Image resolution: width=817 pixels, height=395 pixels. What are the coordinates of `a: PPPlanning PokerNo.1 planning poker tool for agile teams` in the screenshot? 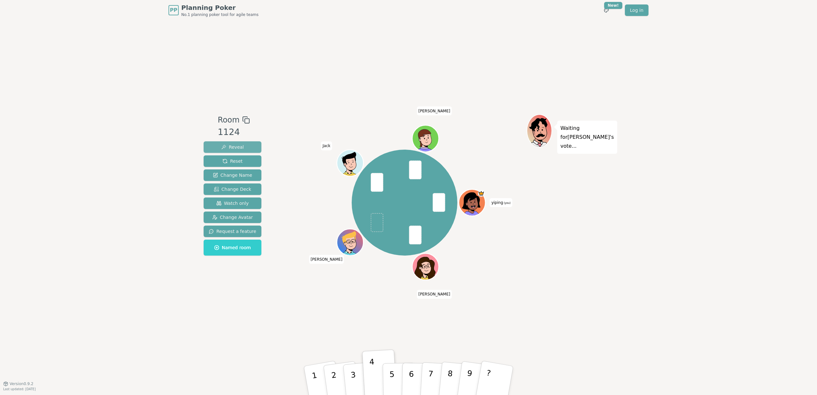 It's located at (214, 10).